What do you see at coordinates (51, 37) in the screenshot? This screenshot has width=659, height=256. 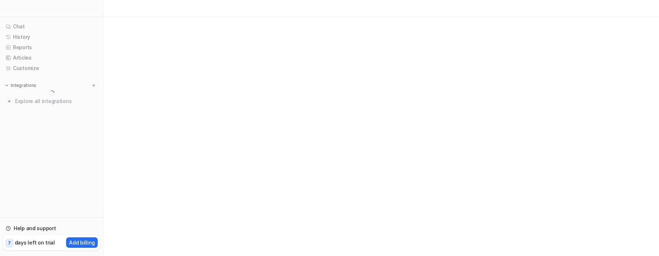 I see `a: History` at bounding box center [51, 37].